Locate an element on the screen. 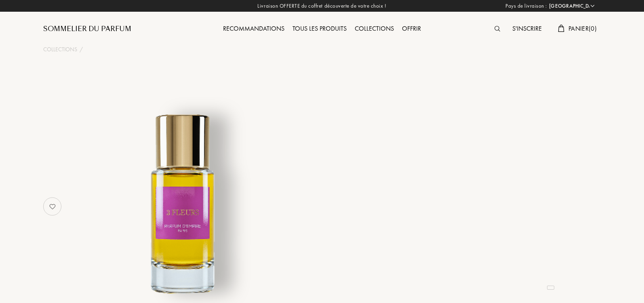 The image size is (644, 303). span: Panier ( 0 ) is located at coordinates (583, 29).